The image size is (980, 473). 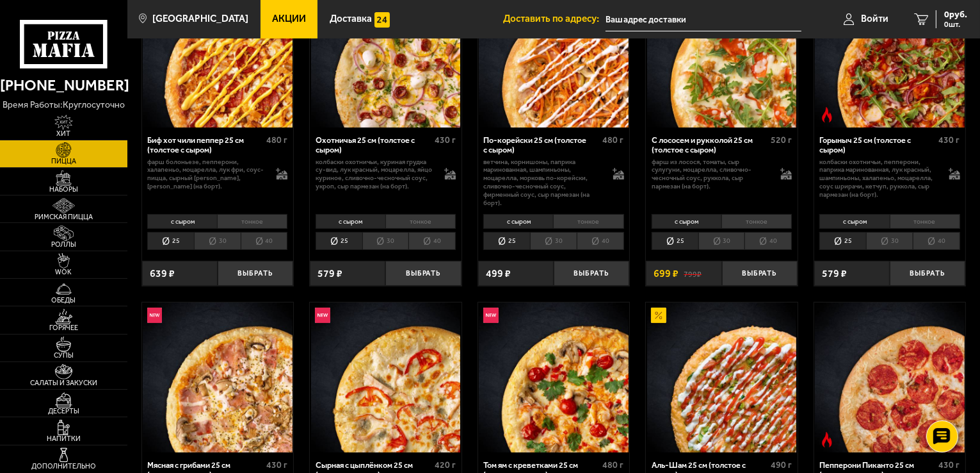 What do you see at coordinates (877, 144) in the screenshot?
I see `div: Горыныч 25 см (толстое с сыром)` at bounding box center [877, 144].